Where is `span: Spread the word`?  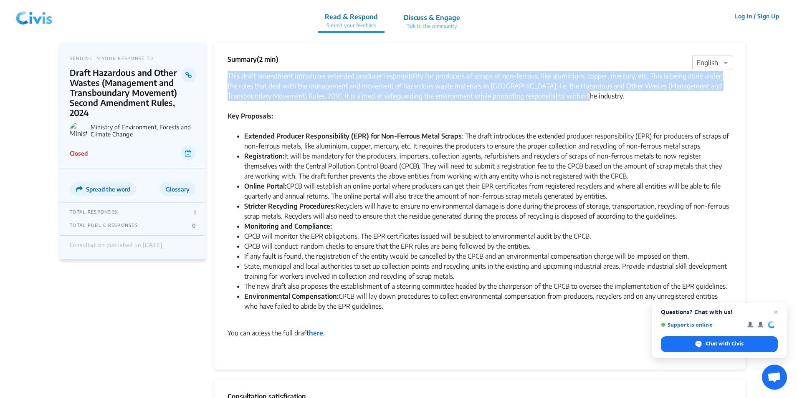
span: Spread the word is located at coordinates (108, 189).